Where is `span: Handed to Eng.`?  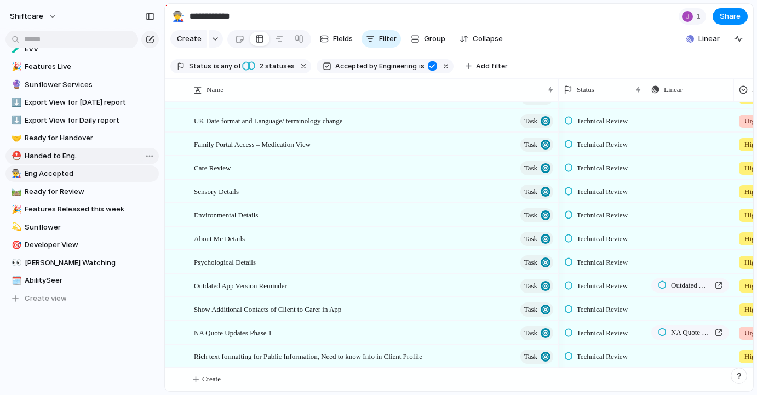
span: Handed to Eng. is located at coordinates (90, 156).